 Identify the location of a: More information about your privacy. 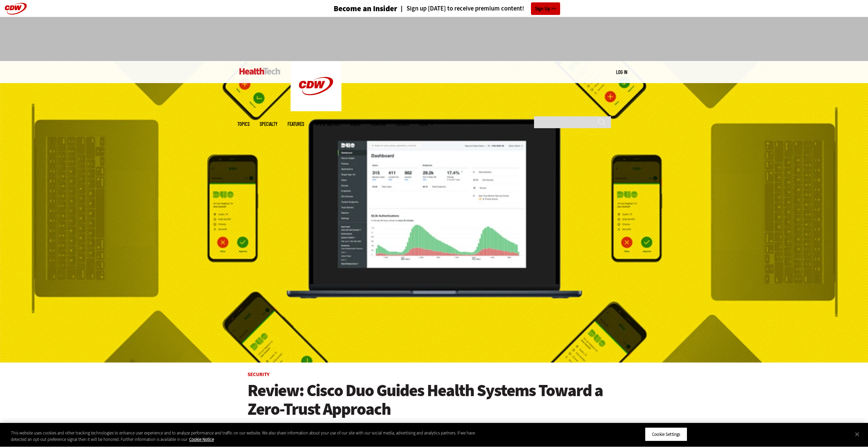
(201, 440).